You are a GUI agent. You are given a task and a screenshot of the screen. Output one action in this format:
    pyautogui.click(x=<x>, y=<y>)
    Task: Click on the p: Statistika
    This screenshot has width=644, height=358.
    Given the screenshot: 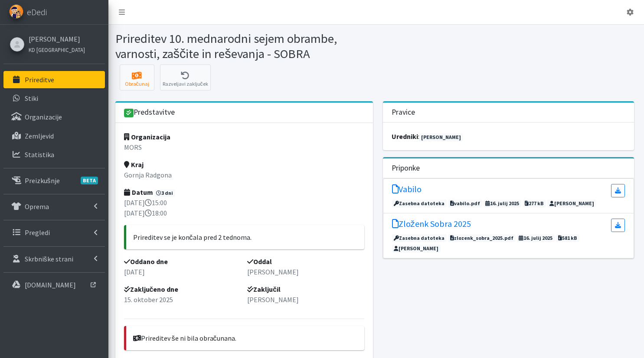 What is the action you would take?
    pyautogui.click(x=40, y=155)
    